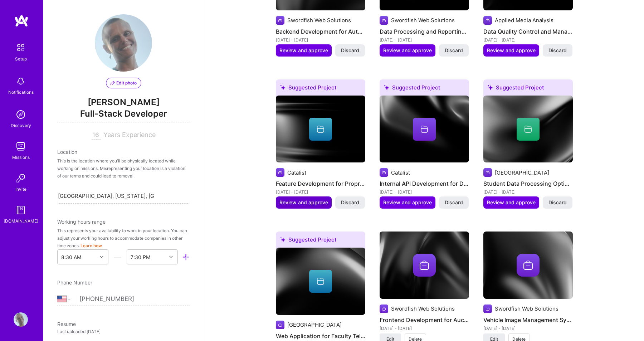  I want to click on div: Applied Media Analysis, so click(524, 20).